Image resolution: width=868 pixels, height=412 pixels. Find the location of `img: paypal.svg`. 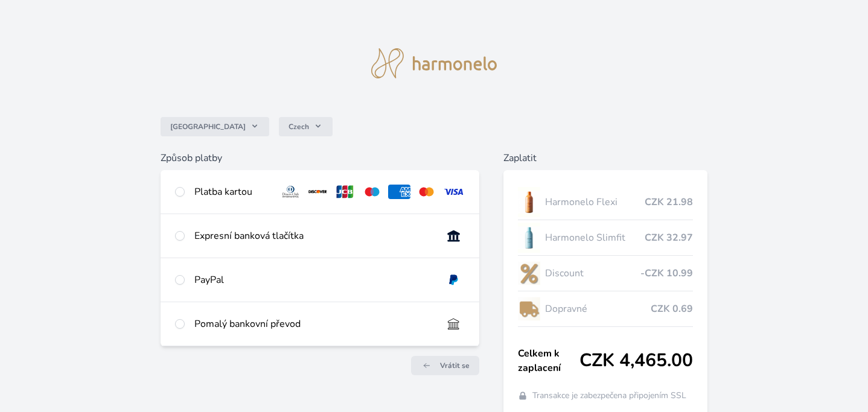

img: paypal.svg is located at coordinates (453, 280).